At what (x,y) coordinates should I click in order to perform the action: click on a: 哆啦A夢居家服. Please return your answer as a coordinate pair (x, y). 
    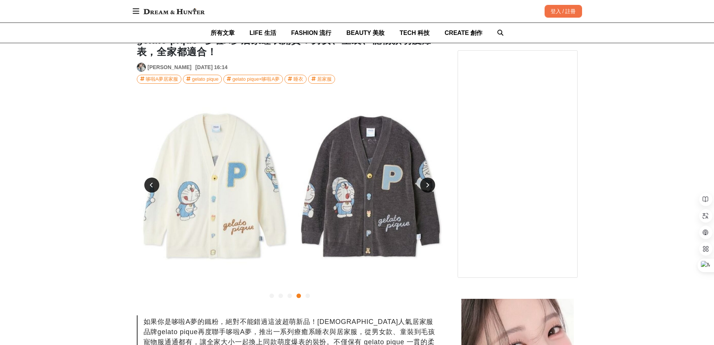
    Looking at the image, I should click on (159, 79).